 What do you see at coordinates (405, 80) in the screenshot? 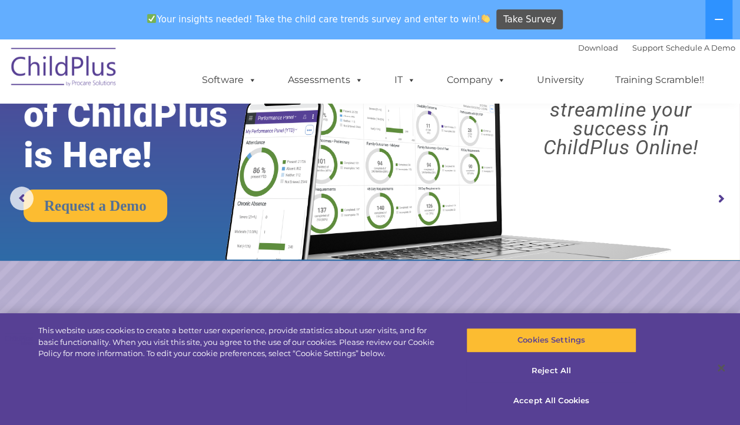
I see `a: IT` at bounding box center [405, 80].